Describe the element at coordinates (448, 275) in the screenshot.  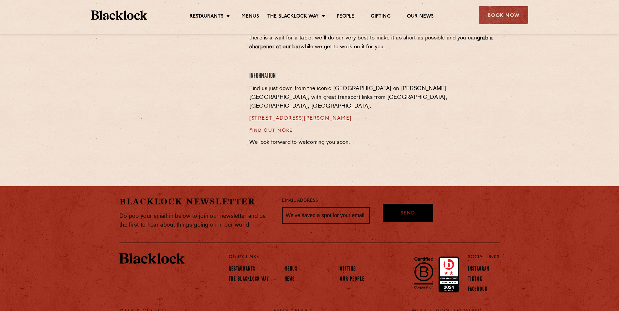
I see `img: Accred_2023_2star.png` at that location.